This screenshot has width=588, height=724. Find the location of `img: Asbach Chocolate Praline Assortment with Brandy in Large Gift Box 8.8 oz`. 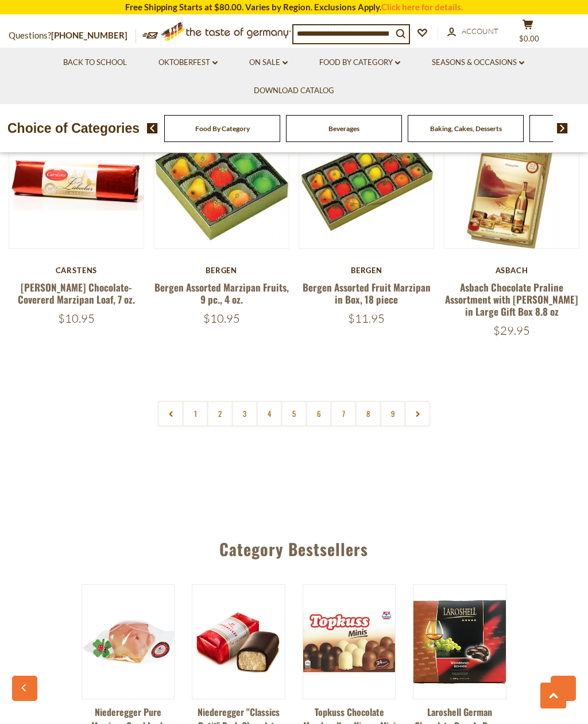

img: Asbach Chocolate Praline Assortment with Brandy in Large Gift Box 8.8 oz is located at coordinates (512, 181).